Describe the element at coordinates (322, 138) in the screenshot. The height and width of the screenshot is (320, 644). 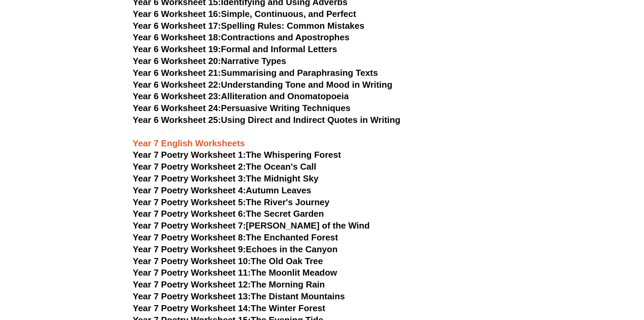
I see `h3: Year 7 English Worksheets` at that location.